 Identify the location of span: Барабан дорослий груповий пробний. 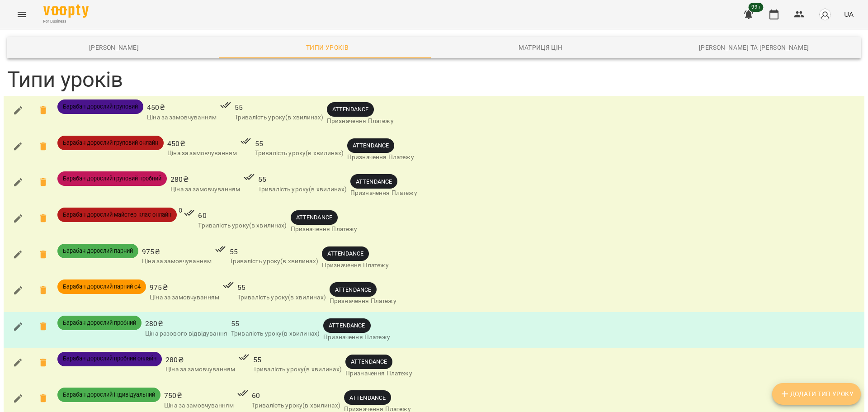
(112, 179).